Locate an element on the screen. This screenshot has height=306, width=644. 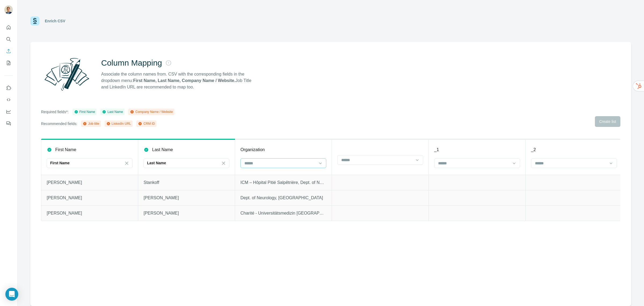
div: Company Name / Website is located at coordinates (151, 112).